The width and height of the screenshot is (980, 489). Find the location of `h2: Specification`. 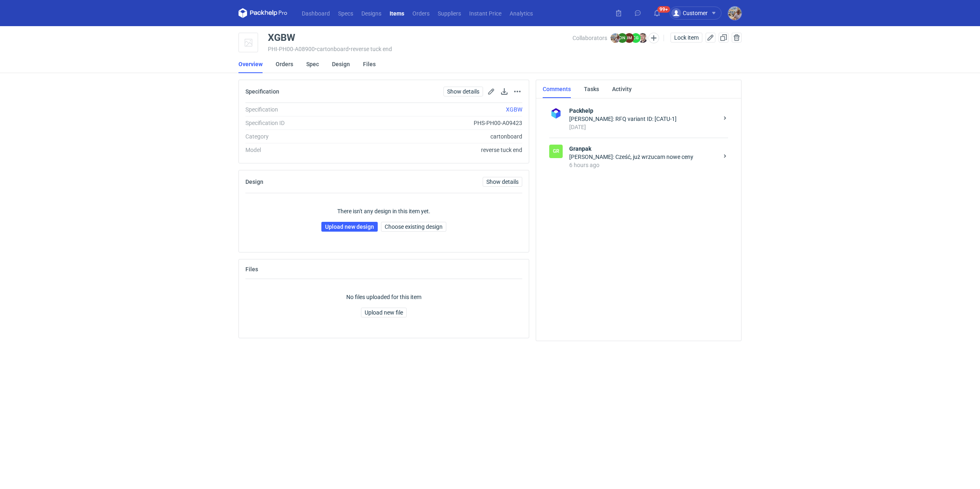

h2: Specification is located at coordinates (262, 91).